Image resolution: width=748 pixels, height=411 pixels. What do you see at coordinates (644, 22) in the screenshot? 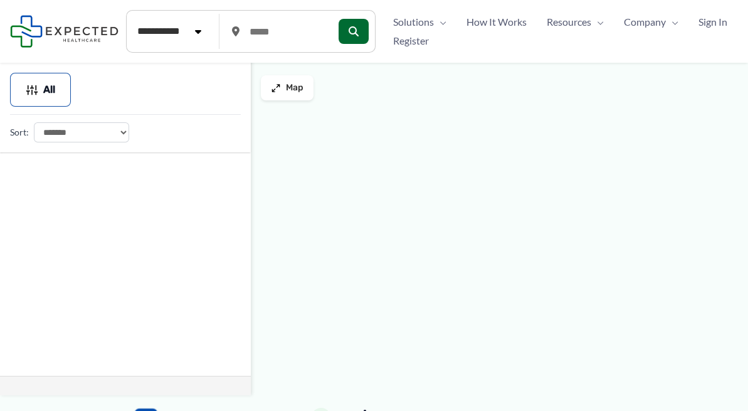
I see `span: Company` at bounding box center [644, 22].